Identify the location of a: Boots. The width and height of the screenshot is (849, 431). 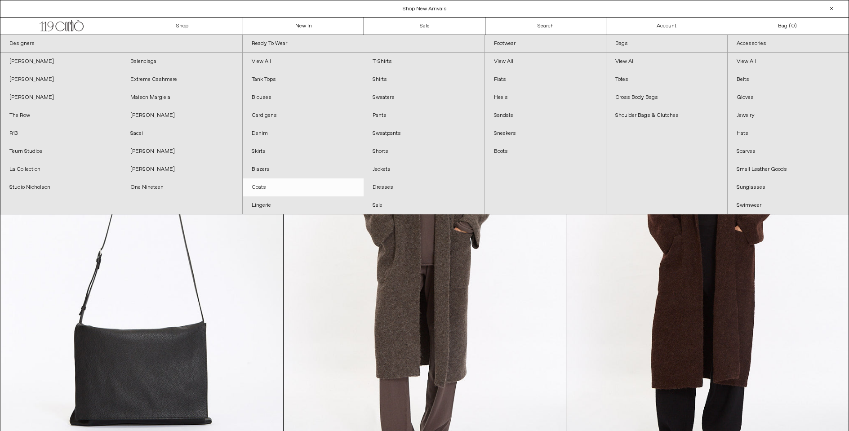
(545, 151).